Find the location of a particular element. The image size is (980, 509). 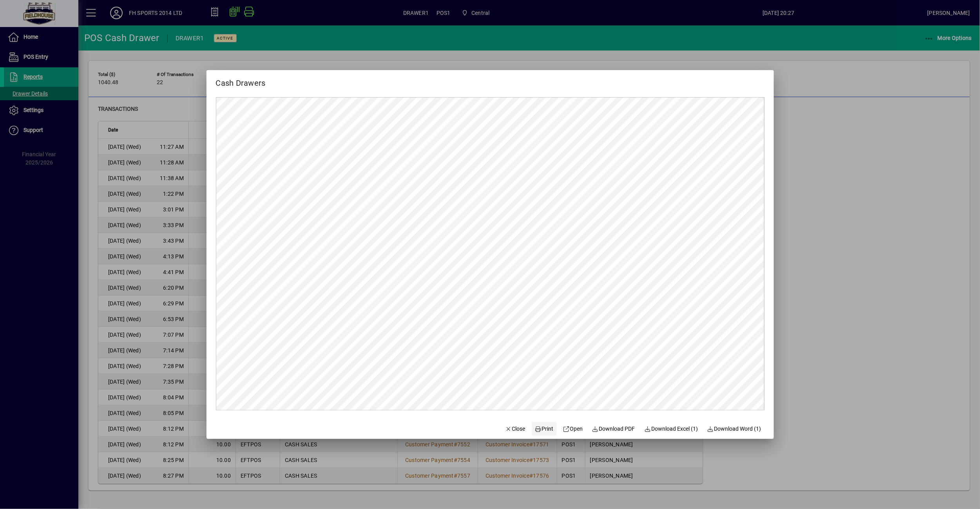

span: Open is located at coordinates (573, 429).